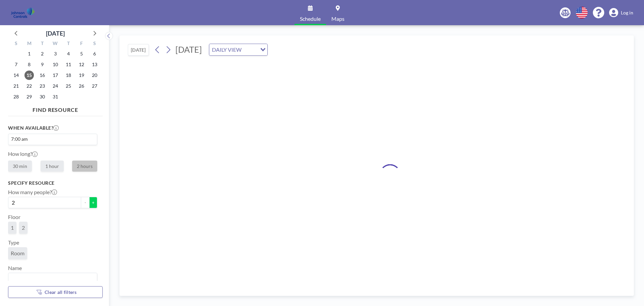 The image size is (644, 306). I want to click on span: Friday, December 12, 2025, so click(81, 64).